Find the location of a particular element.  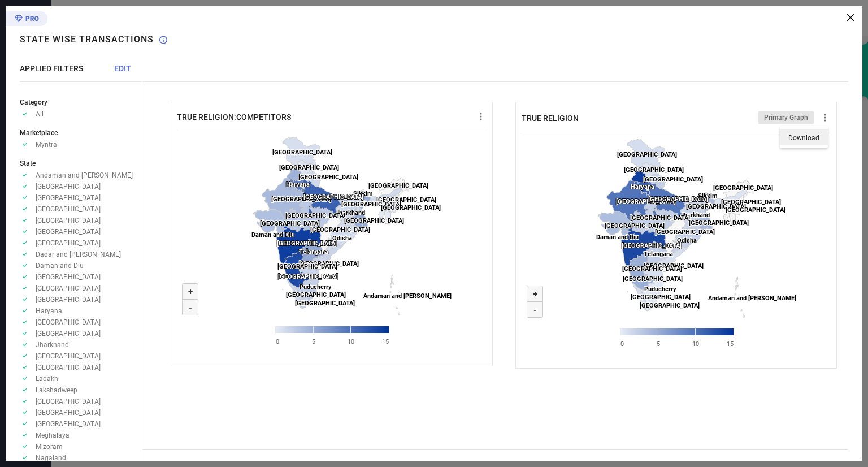

h1: State Wise Transactions is located at coordinates (86, 39).